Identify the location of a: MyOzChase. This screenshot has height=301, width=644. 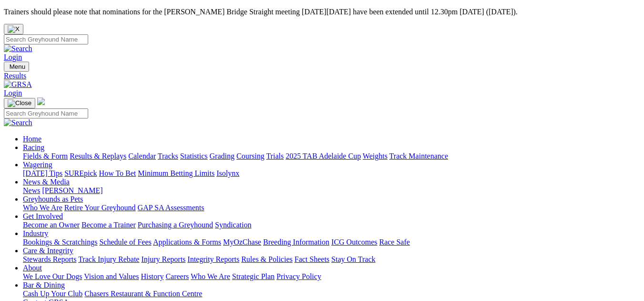
(242, 242).